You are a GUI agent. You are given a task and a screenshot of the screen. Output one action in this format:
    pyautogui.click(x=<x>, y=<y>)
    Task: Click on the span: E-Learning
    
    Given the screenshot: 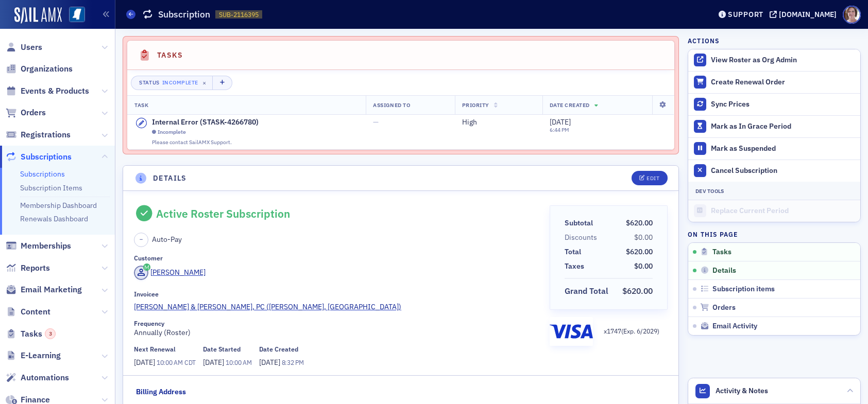 What is the action you would take?
    pyautogui.click(x=41, y=356)
    